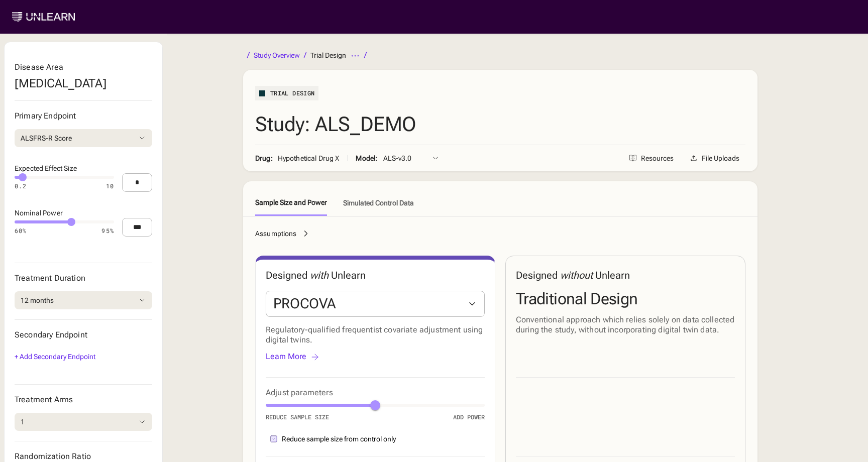 This screenshot has height=462, width=868. What do you see at coordinates (84, 168) in the screenshot?
I see `div: Expected Effect Size` at bounding box center [84, 168].